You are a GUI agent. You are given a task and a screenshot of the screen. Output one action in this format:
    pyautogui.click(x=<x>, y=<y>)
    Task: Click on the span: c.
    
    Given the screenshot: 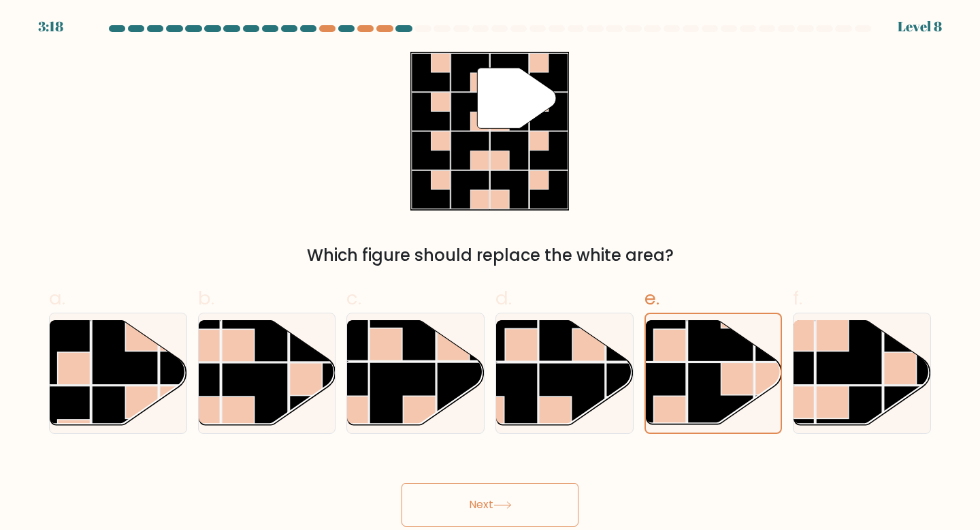 What is the action you would take?
    pyautogui.click(x=354, y=297)
    